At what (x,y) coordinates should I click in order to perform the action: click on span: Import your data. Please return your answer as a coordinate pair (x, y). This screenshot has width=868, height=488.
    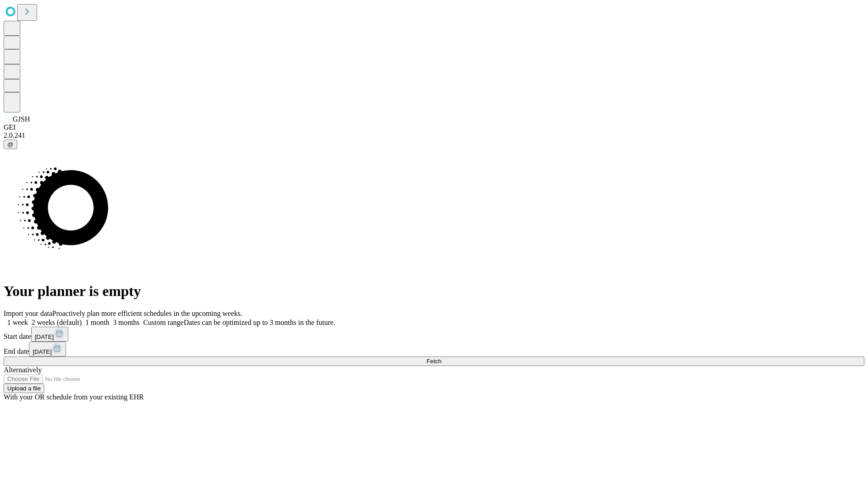
    Looking at the image, I should click on (28, 313).